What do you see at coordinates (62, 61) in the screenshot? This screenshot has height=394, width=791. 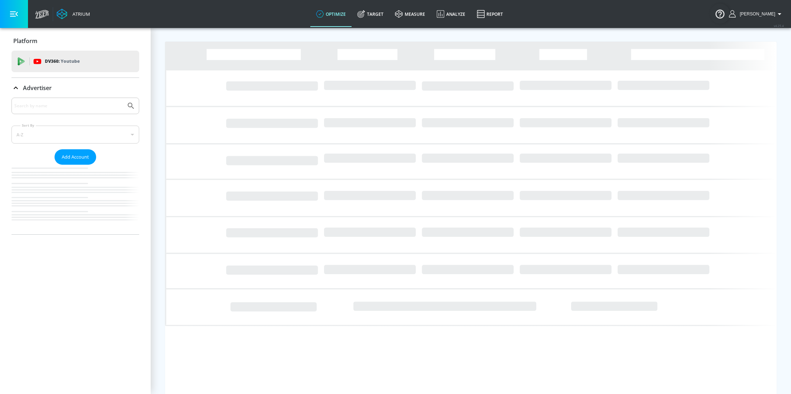 I see `p: DV360:` at bounding box center [62, 61].